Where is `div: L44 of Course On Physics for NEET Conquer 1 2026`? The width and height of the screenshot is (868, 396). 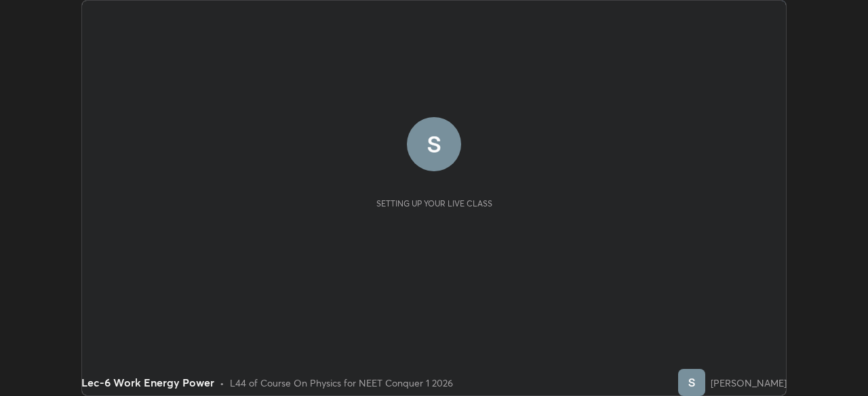 div: L44 of Course On Physics for NEET Conquer 1 2026 is located at coordinates (341, 383).